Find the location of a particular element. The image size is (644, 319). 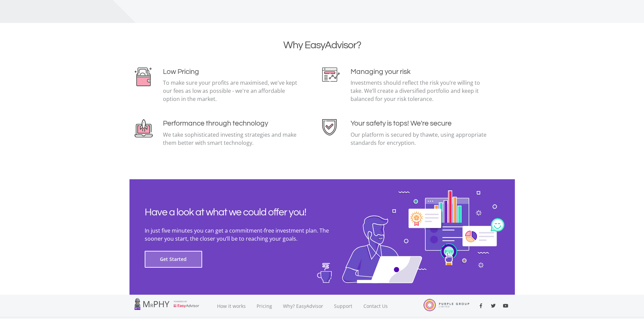

h2: Why EasyAdvisor? is located at coordinates (322, 45).